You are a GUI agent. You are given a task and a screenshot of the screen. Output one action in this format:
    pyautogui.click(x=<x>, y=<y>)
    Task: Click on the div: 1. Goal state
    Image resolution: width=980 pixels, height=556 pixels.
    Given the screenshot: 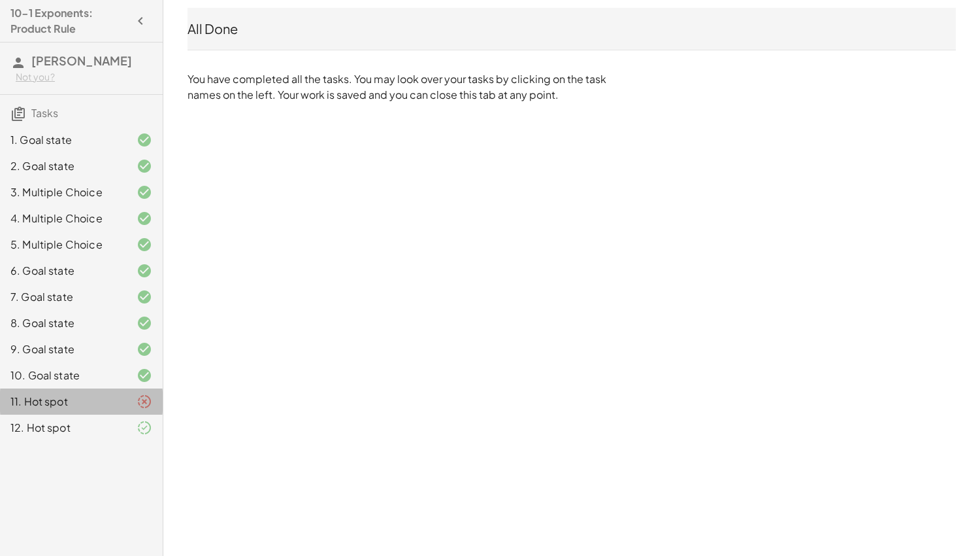 What is the action you would take?
    pyautogui.click(x=63, y=140)
    